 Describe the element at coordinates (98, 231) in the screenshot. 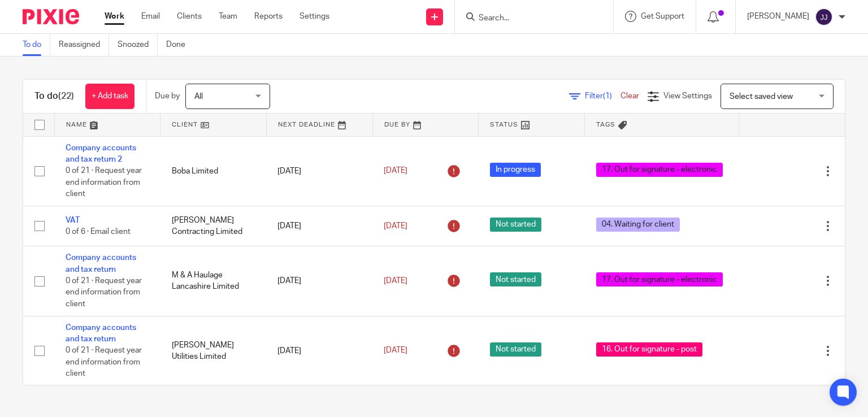

I see `span: 0 of 6 · Email client` at that location.